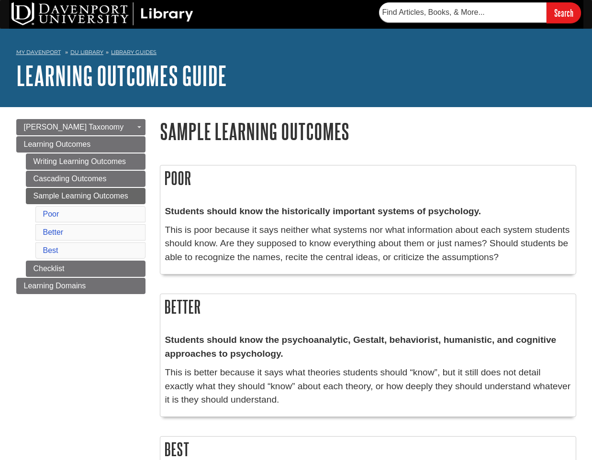 This screenshot has height=460, width=592. Describe the element at coordinates (57, 144) in the screenshot. I see `span: Learning Outcomes` at that location.